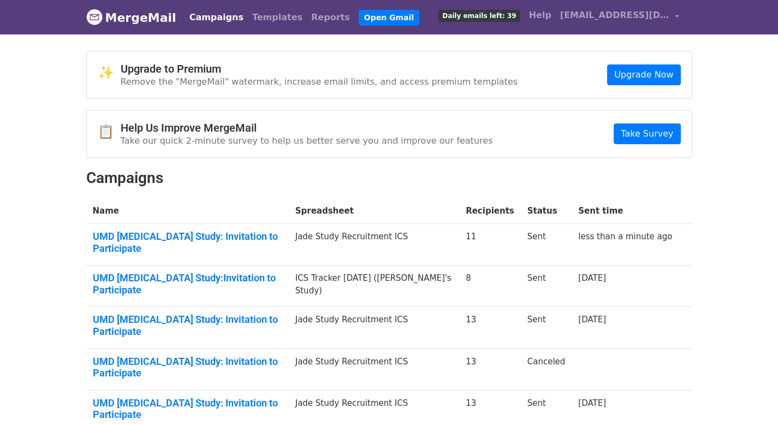 The image size is (778, 425). Describe the element at coordinates (330, 17) in the screenshot. I see `a: Reports` at that location.